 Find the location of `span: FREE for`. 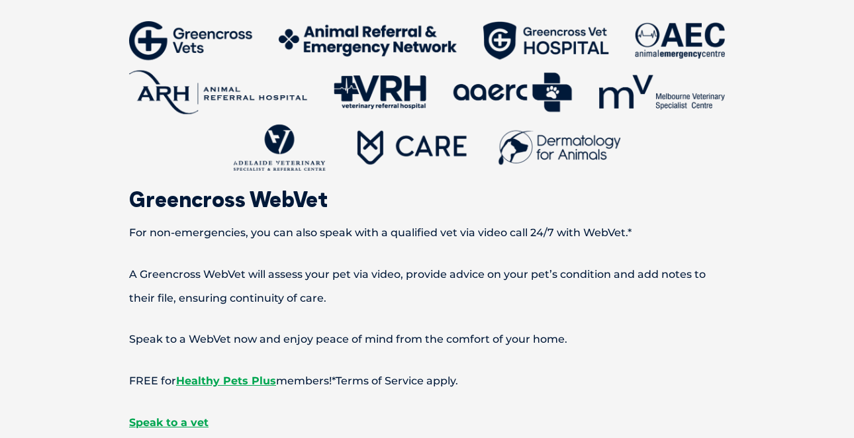

span: FREE for is located at coordinates (152, 381).